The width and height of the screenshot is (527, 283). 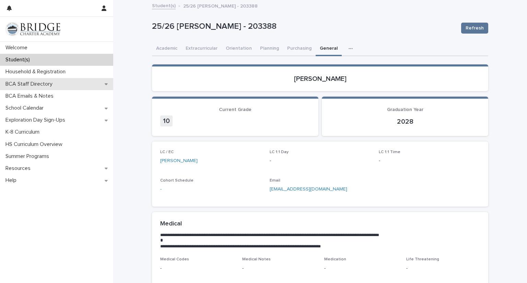 I want to click on p: 2028, so click(x=405, y=122).